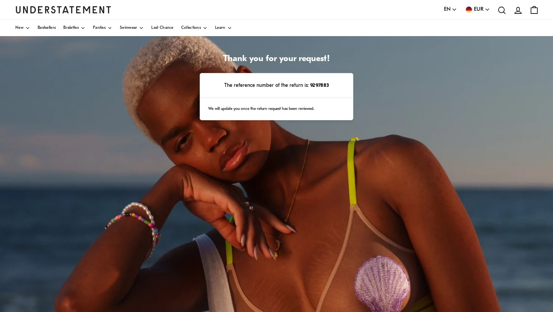  What do you see at coordinates (277, 85) in the screenshot?
I see `p: The reference number of the return is:` at bounding box center [277, 85].